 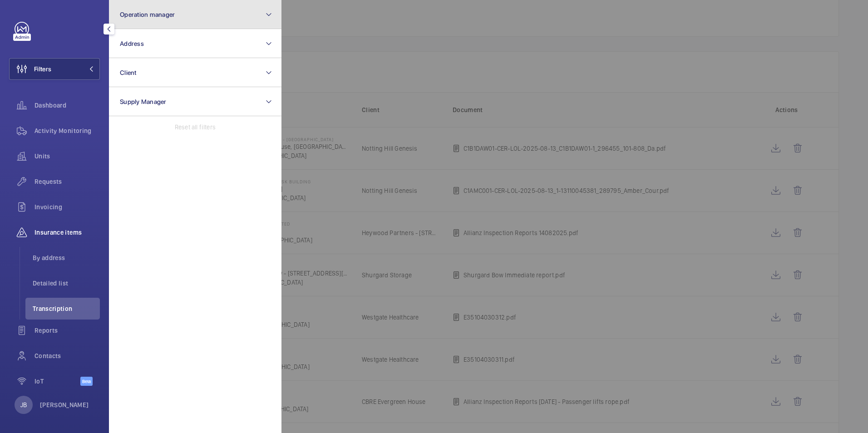 I want to click on span: Invoicing, so click(x=67, y=207).